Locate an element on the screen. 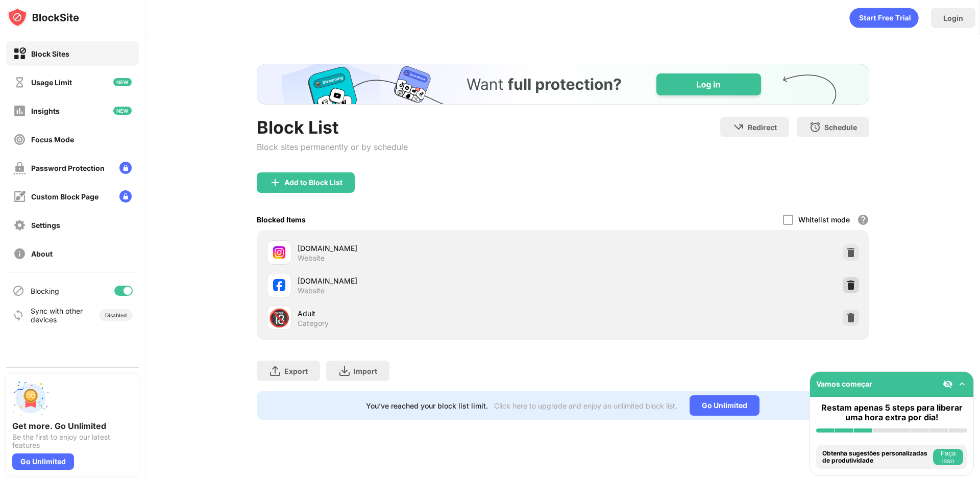 Image resolution: width=980 pixels, height=482 pixels. div: Custom Block Page is located at coordinates (65, 197).